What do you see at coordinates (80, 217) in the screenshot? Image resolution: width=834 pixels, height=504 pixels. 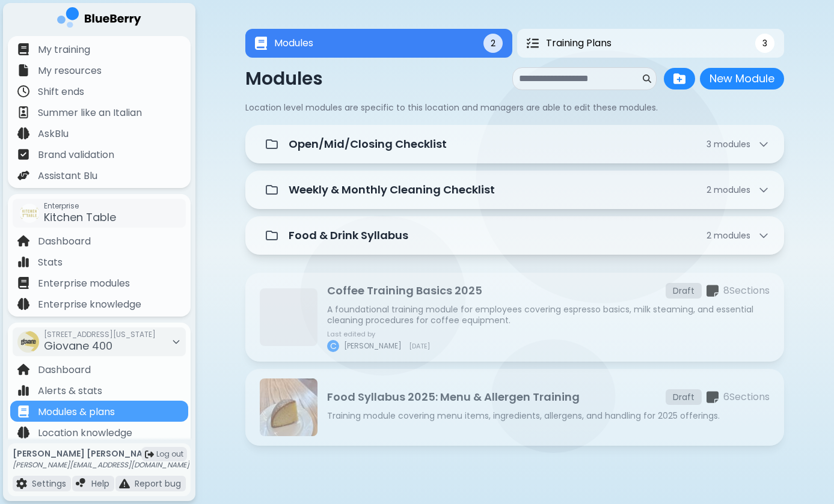 I see `span: Kitchen Table` at bounding box center [80, 217].